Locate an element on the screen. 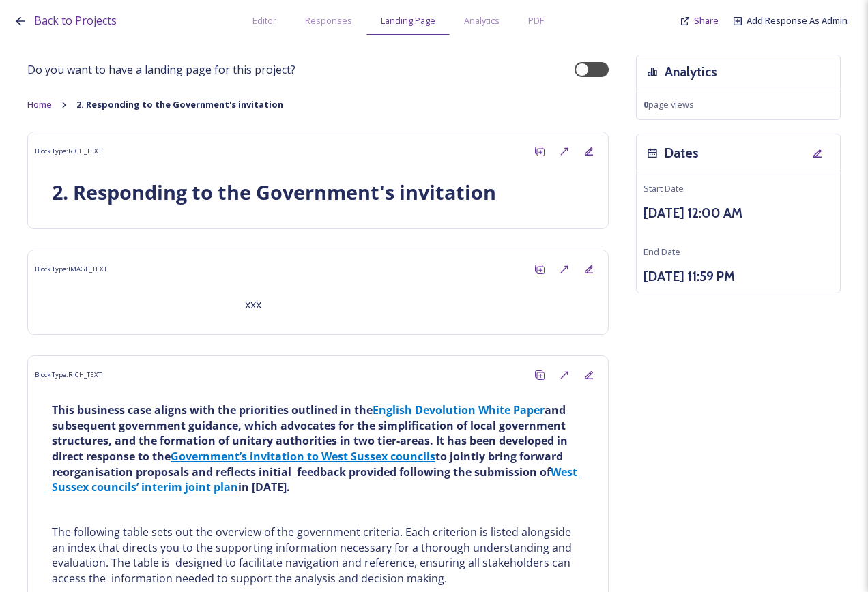 This screenshot has width=868, height=592. strong: to jointly bring forward reorganisation proposals and reflects initial feedback provided followin... is located at coordinates (309, 464).